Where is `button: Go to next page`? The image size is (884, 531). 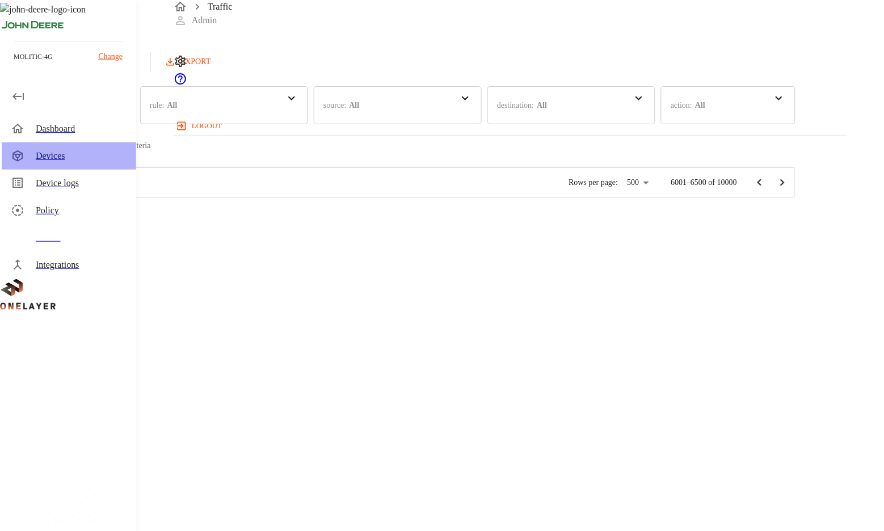
button: Go to next page is located at coordinates (783, 183).